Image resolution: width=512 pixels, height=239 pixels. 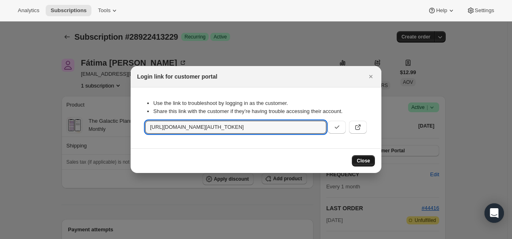 I want to click on span: Analytics, so click(x=28, y=11).